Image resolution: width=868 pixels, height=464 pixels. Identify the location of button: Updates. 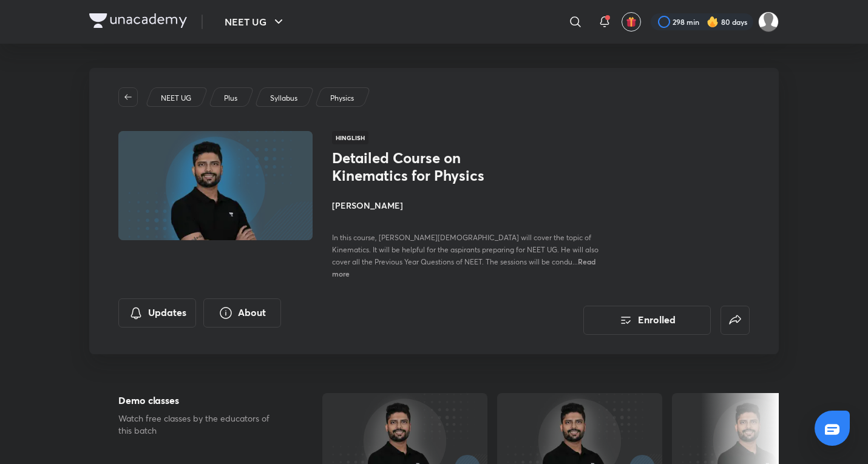
(157, 313).